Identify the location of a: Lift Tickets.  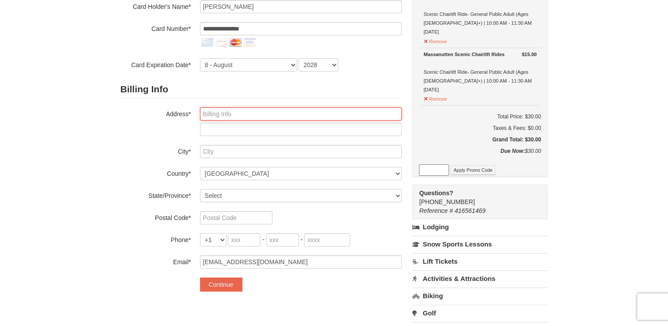
(480, 261).